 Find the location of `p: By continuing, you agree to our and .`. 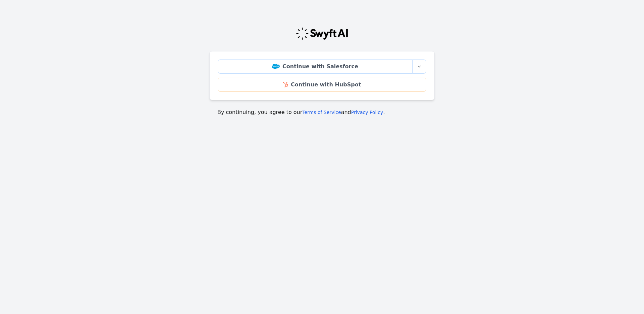

p: By continuing, you agree to our and . is located at coordinates (322, 112).